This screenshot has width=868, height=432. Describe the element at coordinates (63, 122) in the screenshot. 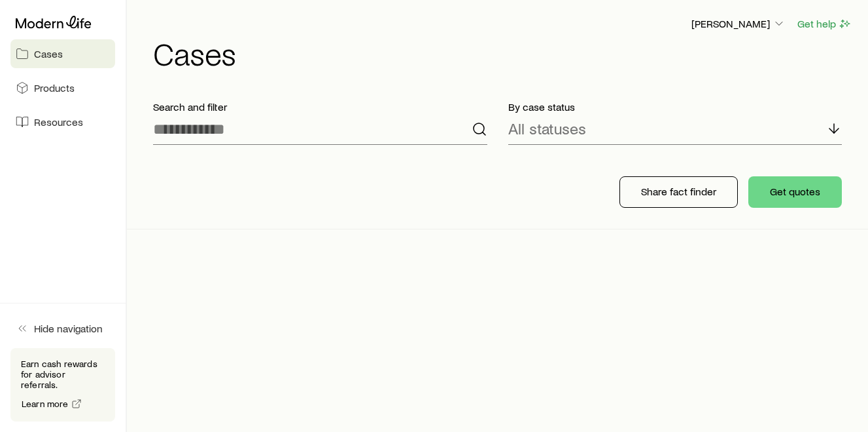

I see `a: Resources` at that location.